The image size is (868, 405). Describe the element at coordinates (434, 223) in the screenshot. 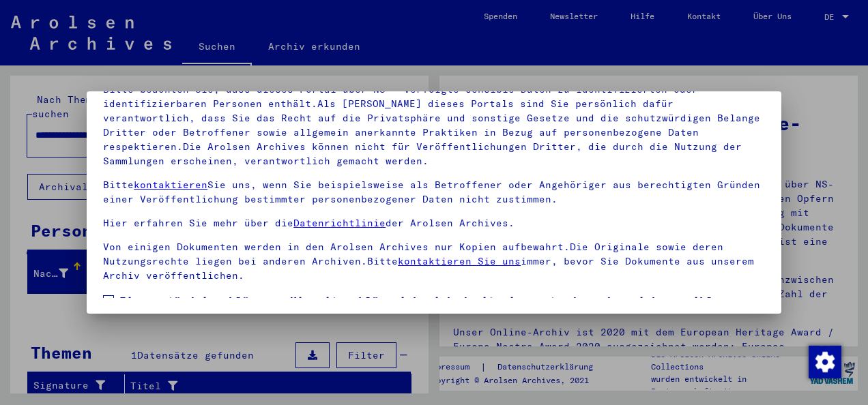

I see `p: Hier erfahren Sie mehr über die der Arolsen Archives.` at that location.